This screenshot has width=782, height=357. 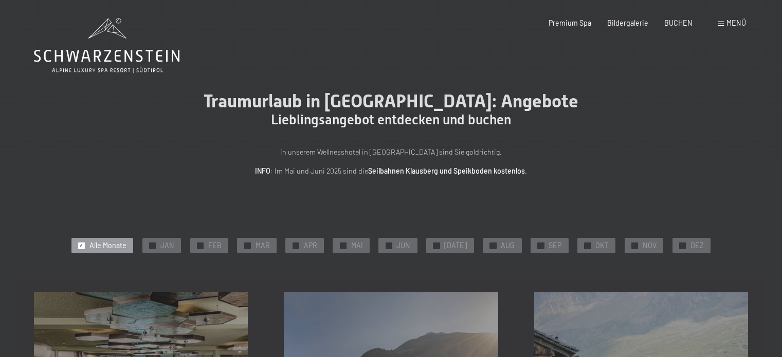 I want to click on a: Premium Spa, so click(x=570, y=23).